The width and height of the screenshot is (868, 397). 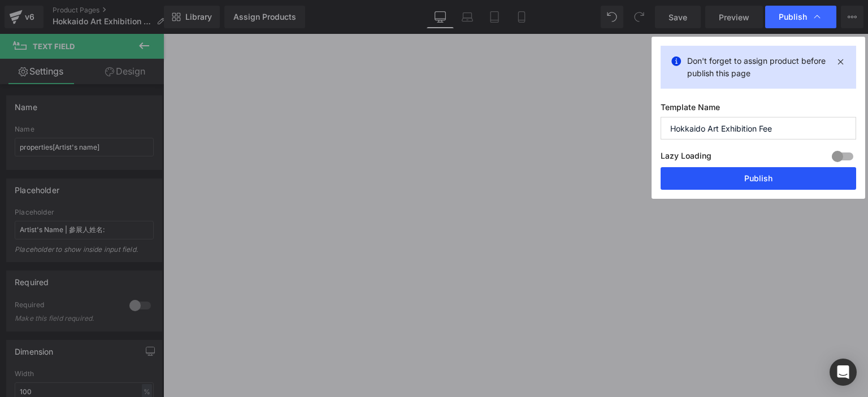 What do you see at coordinates (758, 67) in the screenshot?
I see `p: Don't forget to assign product before publish this page` at bounding box center [758, 67].